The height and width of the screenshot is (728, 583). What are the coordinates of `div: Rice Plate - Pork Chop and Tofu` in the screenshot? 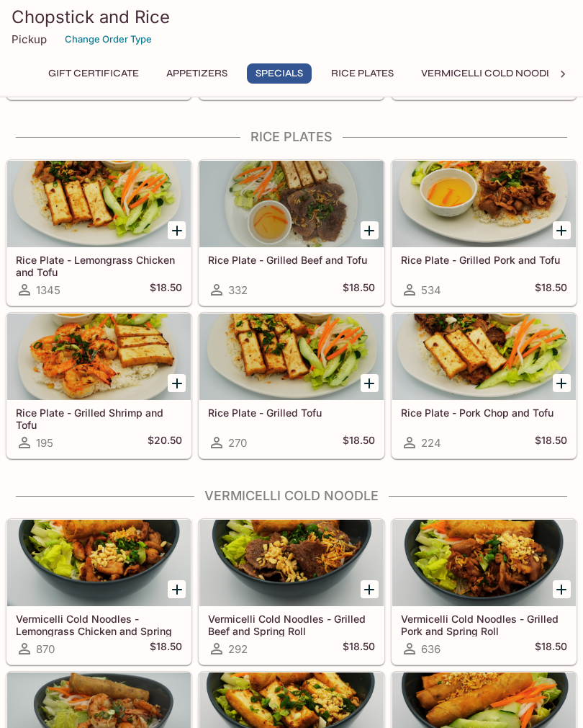 It's located at (484, 357).